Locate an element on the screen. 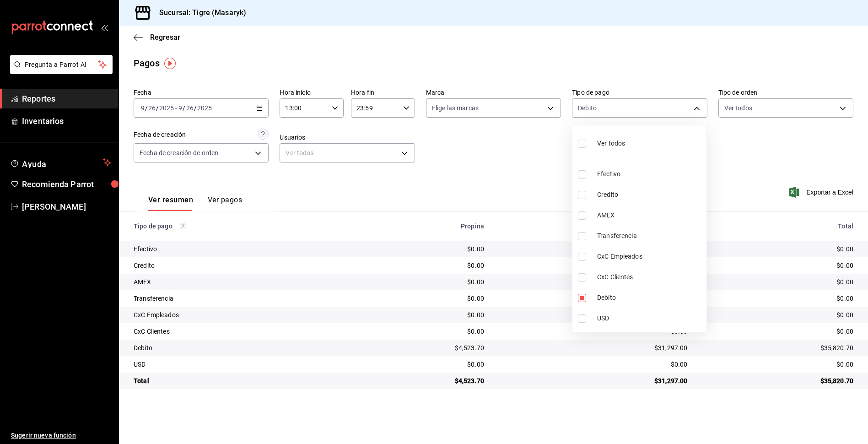 The height and width of the screenshot is (444, 868). span: Transferencia is located at coordinates (650, 236).